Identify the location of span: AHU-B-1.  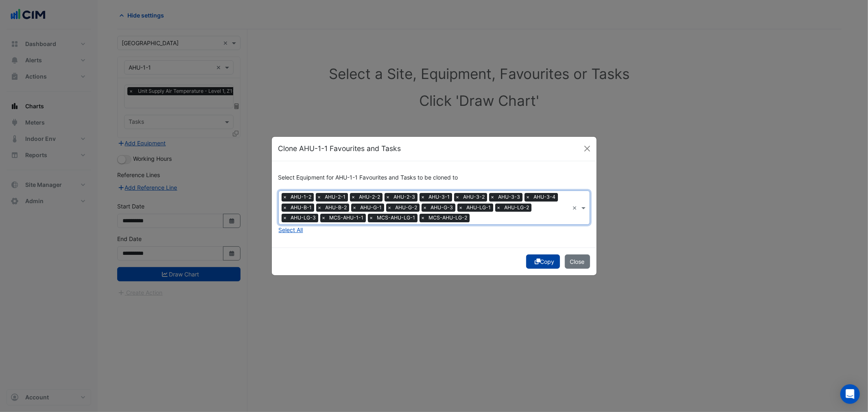
(302, 207).